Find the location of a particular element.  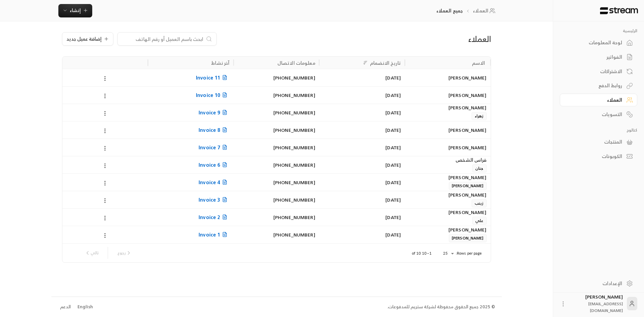

div: روابط الدفع is located at coordinates (595, 86).